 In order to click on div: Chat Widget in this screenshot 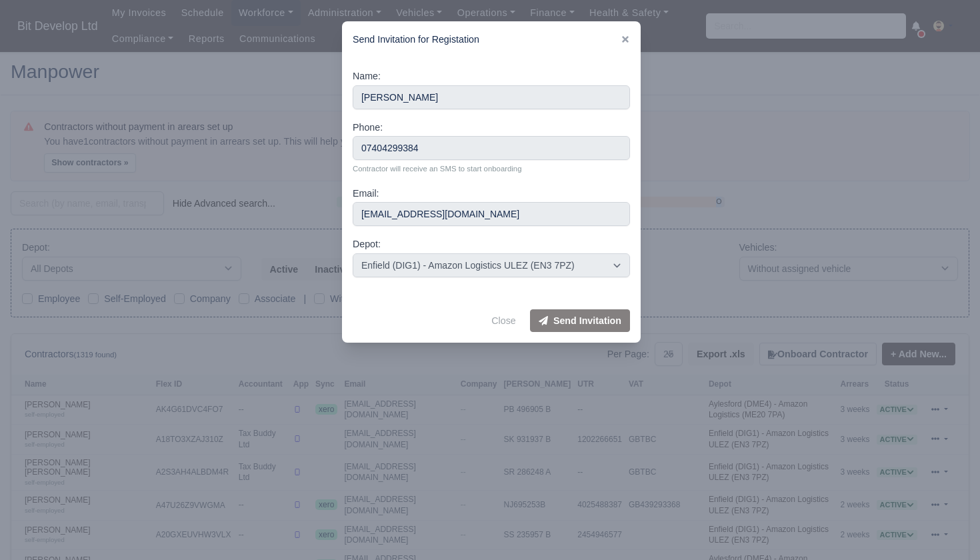, I will do `click(946, 527)`.